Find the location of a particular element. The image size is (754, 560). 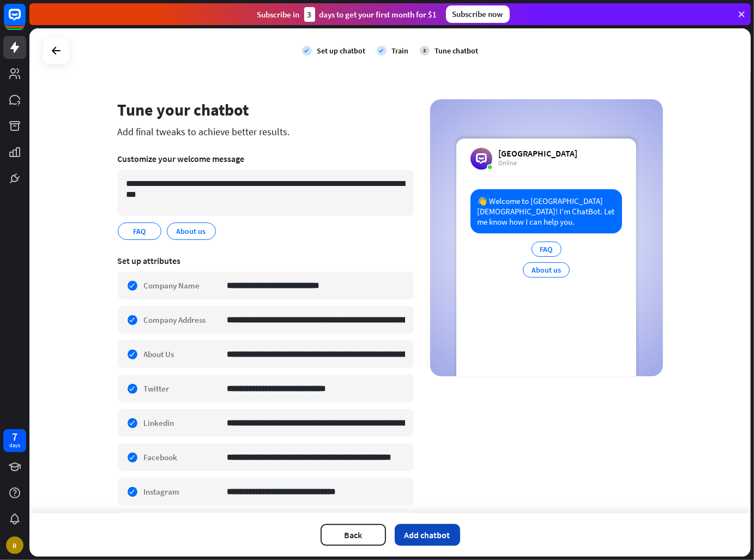

div: About us is located at coordinates (547, 270).